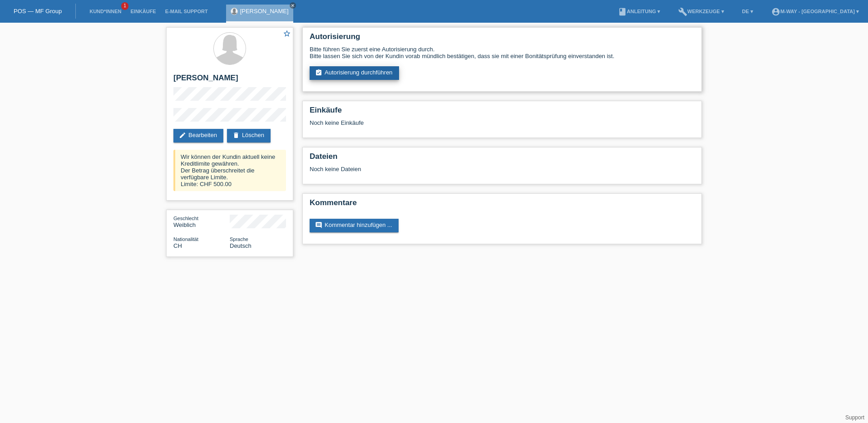 The width and height of the screenshot is (868, 423). What do you see at coordinates (319, 225) in the screenshot?
I see `i: comment` at bounding box center [319, 225].